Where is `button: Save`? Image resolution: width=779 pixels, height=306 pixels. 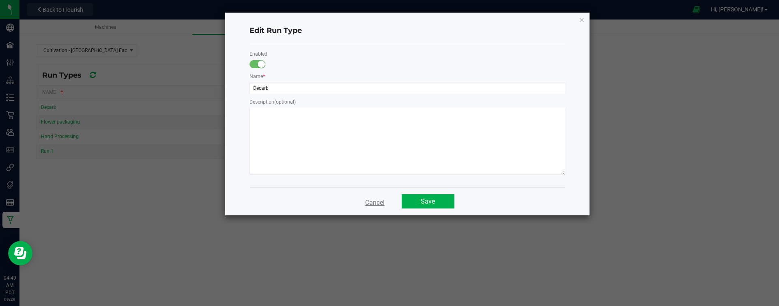 button: Save is located at coordinates (428, 201).